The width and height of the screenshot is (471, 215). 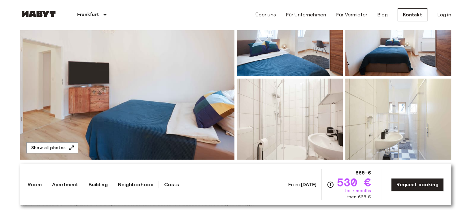 I want to click on a: Kontakt, so click(x=413, y=15).